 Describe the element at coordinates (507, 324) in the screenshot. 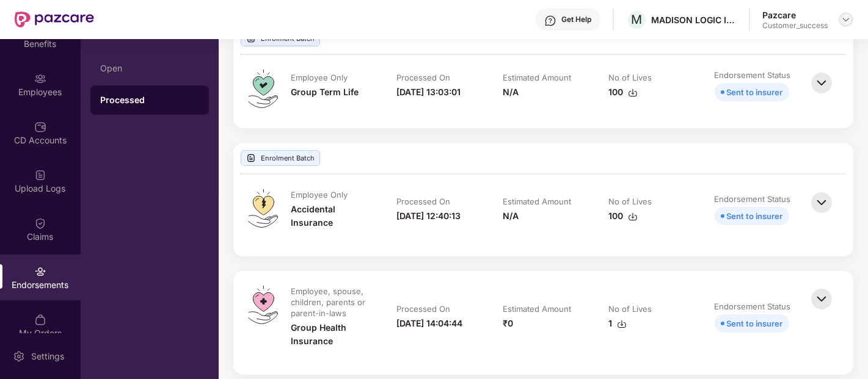

I see `div: ₹0` at that location.